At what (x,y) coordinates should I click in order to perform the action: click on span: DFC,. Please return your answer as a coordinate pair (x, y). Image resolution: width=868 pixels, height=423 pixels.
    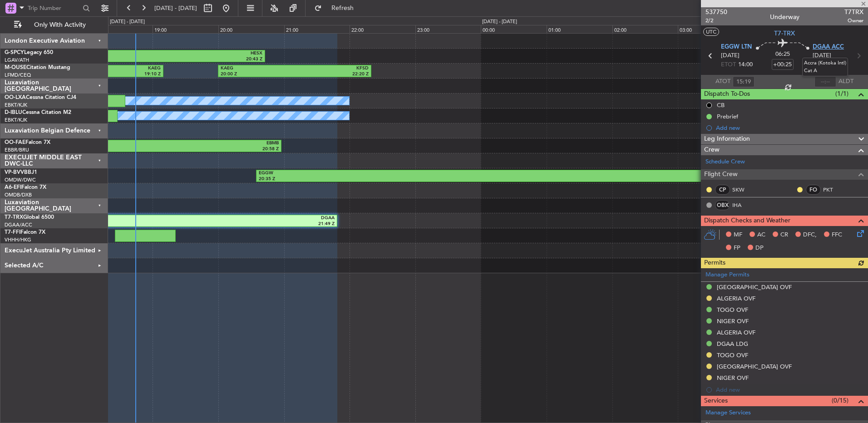
    Looking at the image, I should click on (810, 235).